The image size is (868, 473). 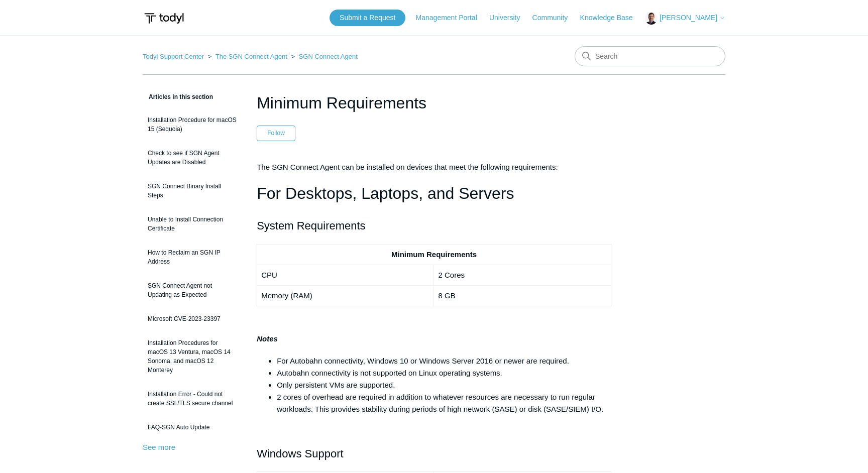 What do you see at coordinates (192, 190) in the screenshot?
I see `a: SGN Connect Binary Install Steps` at bounding box center [192, 190].